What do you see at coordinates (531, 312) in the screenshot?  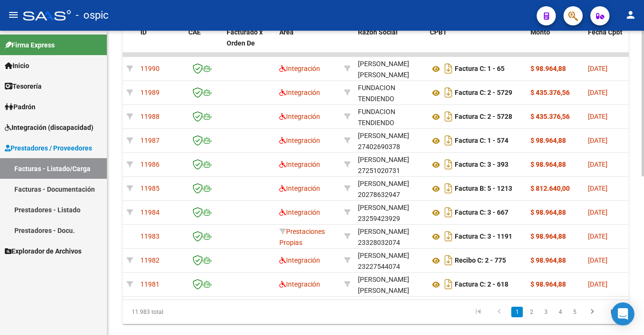 I see `a: 2` at bounding box center [531, 312].